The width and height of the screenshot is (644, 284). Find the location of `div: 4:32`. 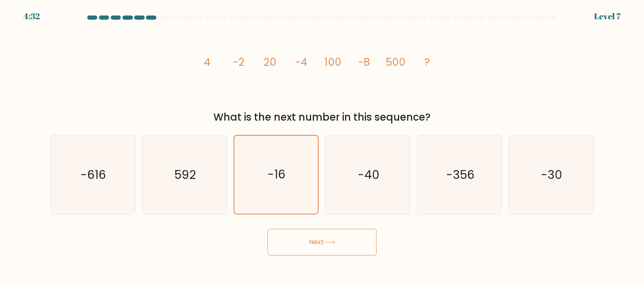

div: 4:32 is located at coordinates (31, 17).